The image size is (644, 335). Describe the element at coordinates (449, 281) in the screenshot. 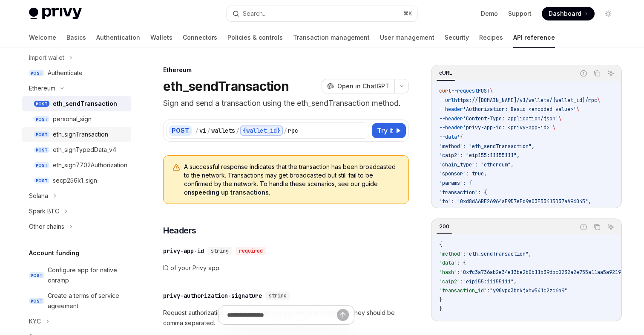

I see `span: "caip2"` at that location.